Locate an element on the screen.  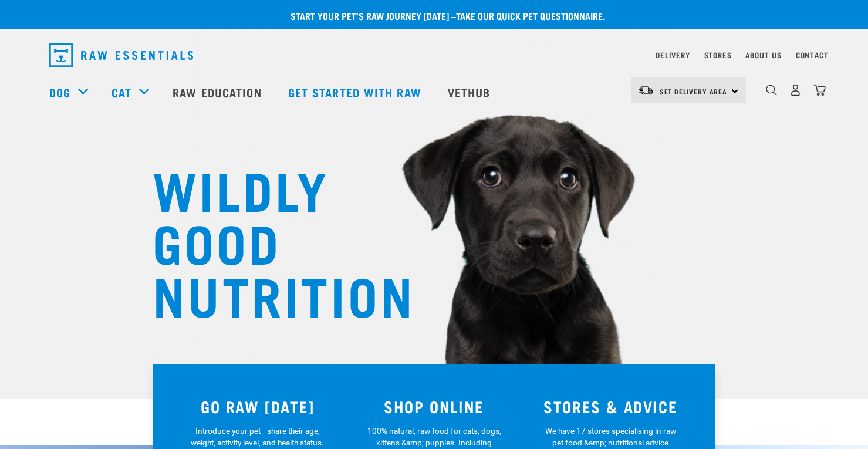
img: user.png is located at coordinates (795, 90).